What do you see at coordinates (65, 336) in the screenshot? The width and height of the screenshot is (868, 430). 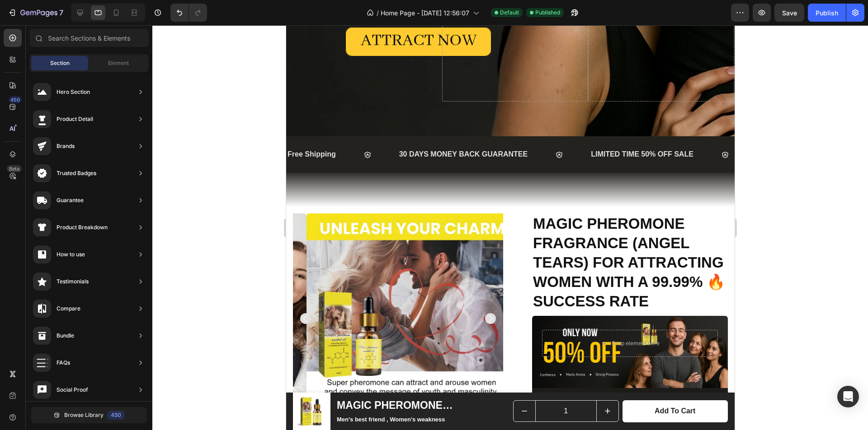 I see `div: Bundle` at bounding box center [65, 336].